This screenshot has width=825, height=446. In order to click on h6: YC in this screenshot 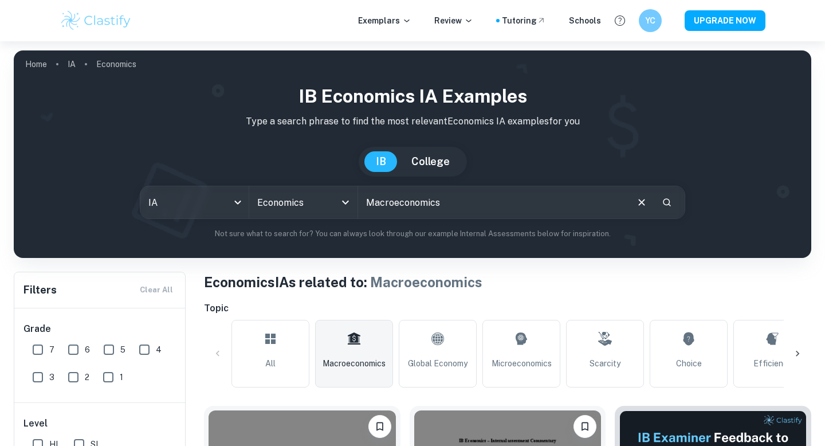, I will do `click(650, 21)`.